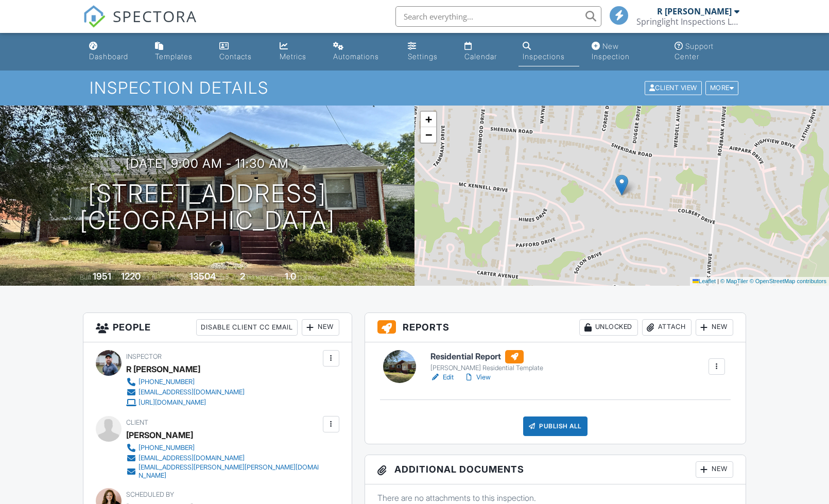 Image resolution: width=829 pixels, height=504 pixels. I want to click on h3: Reports, so click(555, 328).